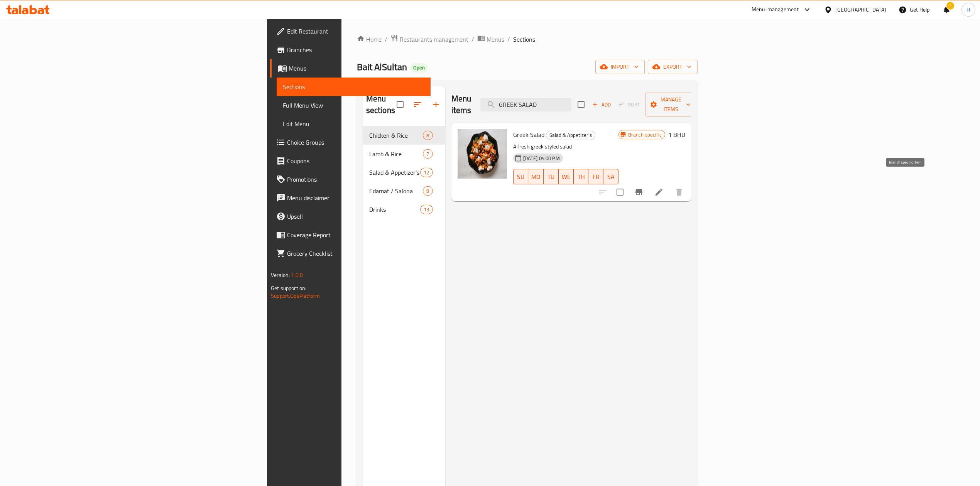 The image size is (980, 486). What do you see at coordinates (396, 154) in the screenshot?
I see `span: Lamb & Rice` at bounding box center [396, 154].